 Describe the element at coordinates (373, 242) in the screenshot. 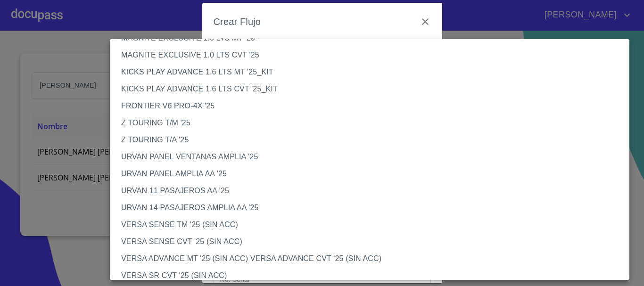

I see `li: VERSA SENSE CVT '25 (SIN ACC)` at that location.